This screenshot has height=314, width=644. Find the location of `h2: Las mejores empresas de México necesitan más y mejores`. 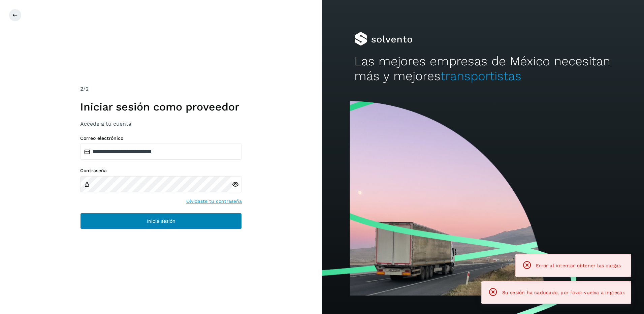

h2: Las mejores empresas de México necesitan más y mejores is located at coordinates (483, 68).